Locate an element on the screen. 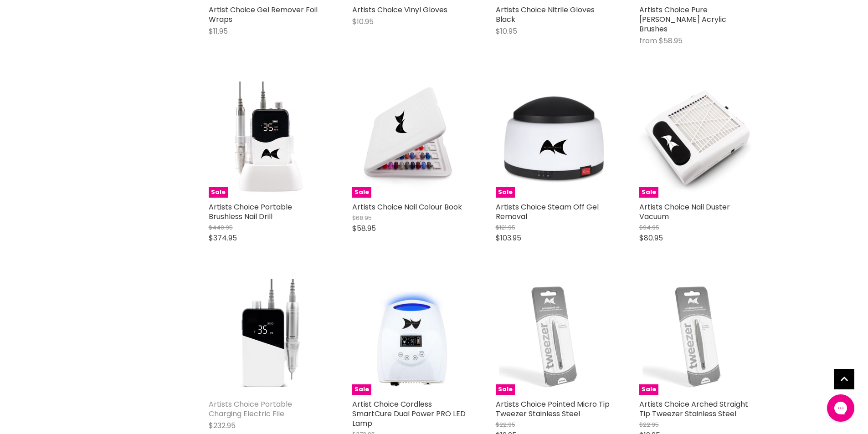  img: Artists Choice Pointed Micro Tip Tweezer Stainless Steel is located at coordinates (553, 337).